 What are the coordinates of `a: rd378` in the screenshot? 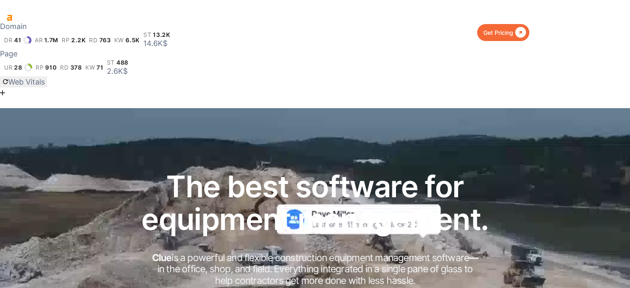 It's located at (71, 68).